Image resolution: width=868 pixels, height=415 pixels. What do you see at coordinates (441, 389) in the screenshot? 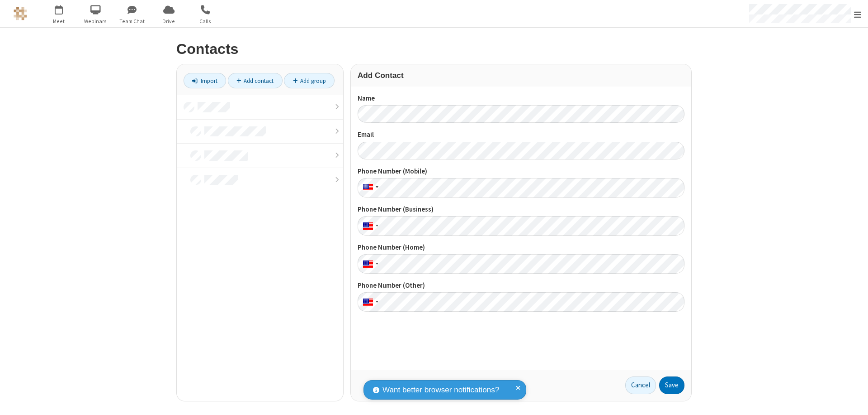
I see `span: Want better browser notifications?` at bounding box center [441, 389].